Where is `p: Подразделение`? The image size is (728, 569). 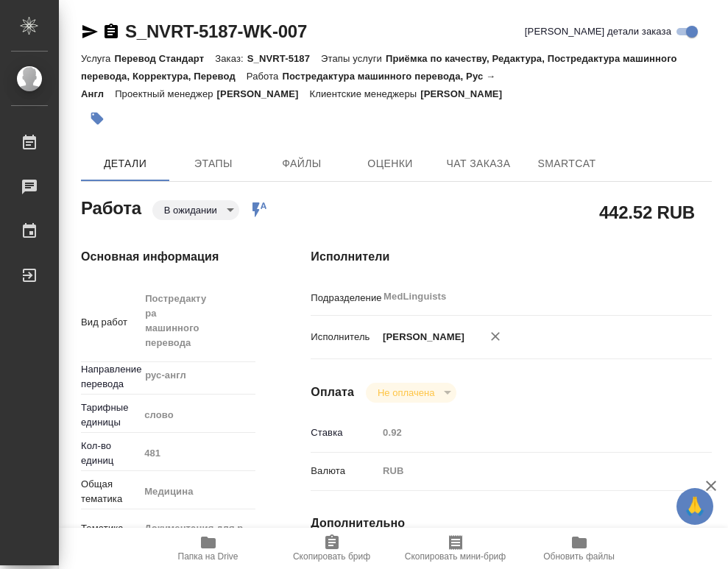
p: Подразделение is located at coordinates (344, 298).